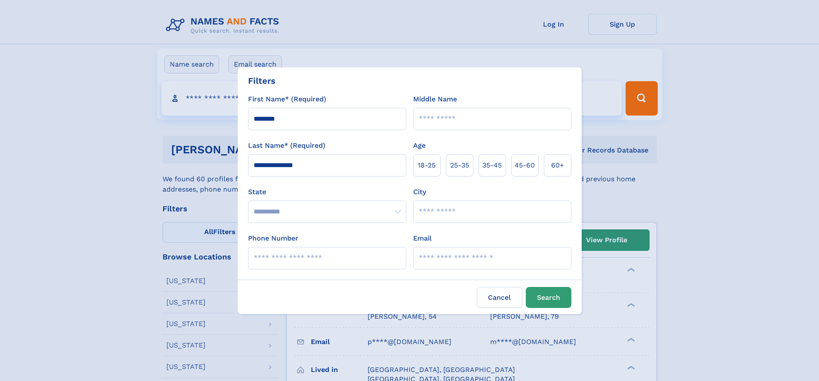  What do you see at coordinates (273, 239) in the screenshot?
I see `label: Phone Number` at bounding box center [273, 239].